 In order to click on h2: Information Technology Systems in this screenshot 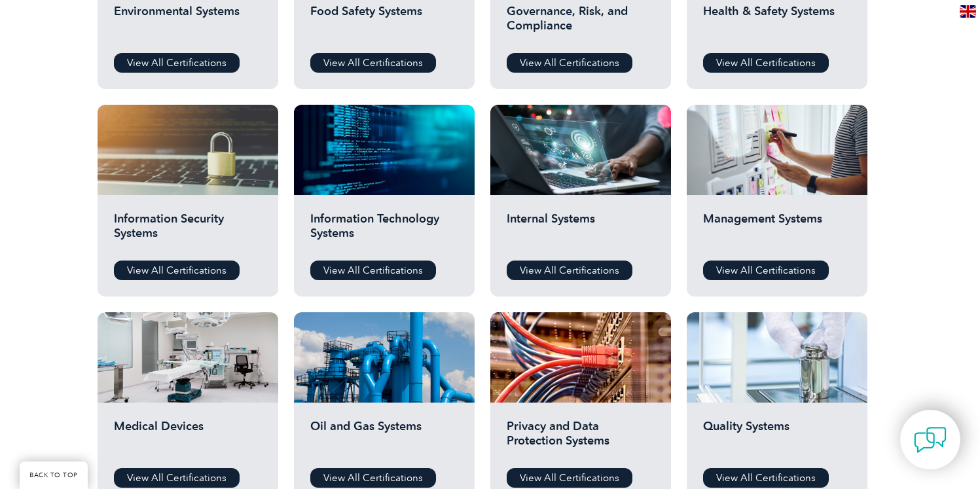, I will do `click(385, 231)`.